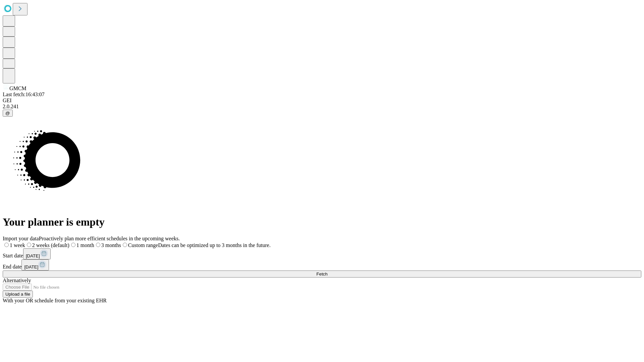  I want to click on span: 2 weeks (default), so click(51, 245).